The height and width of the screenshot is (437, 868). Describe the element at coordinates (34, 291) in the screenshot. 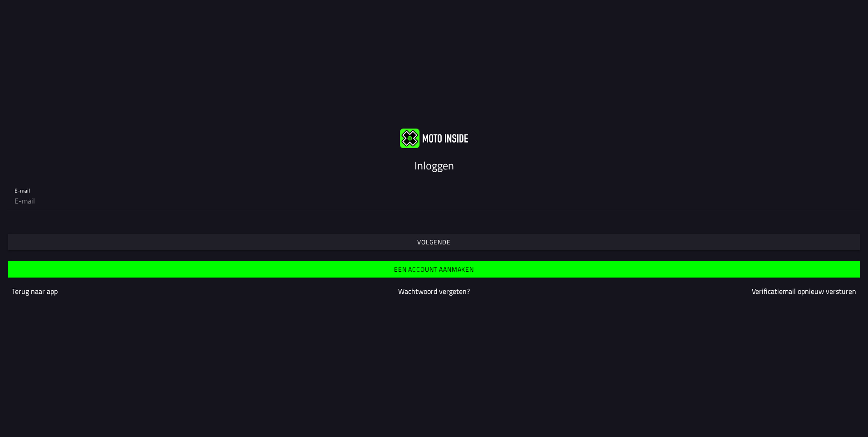

I see `a: Terug naar app` at that location.